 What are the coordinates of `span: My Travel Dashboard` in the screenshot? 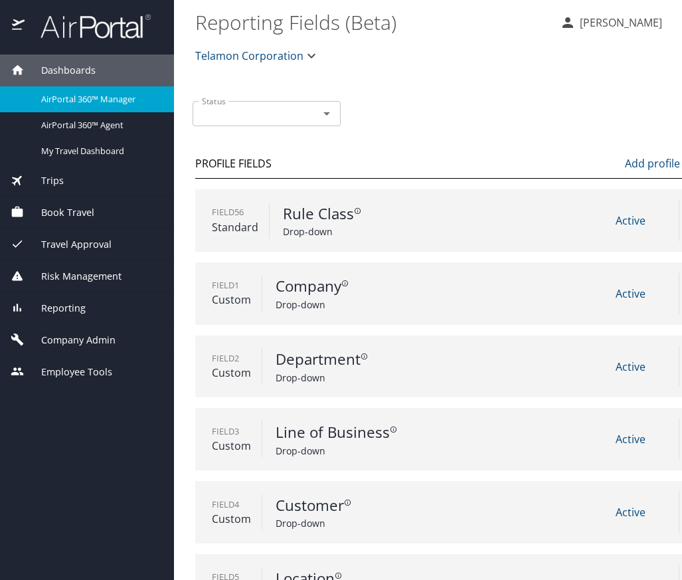 It's located at (100, 151).